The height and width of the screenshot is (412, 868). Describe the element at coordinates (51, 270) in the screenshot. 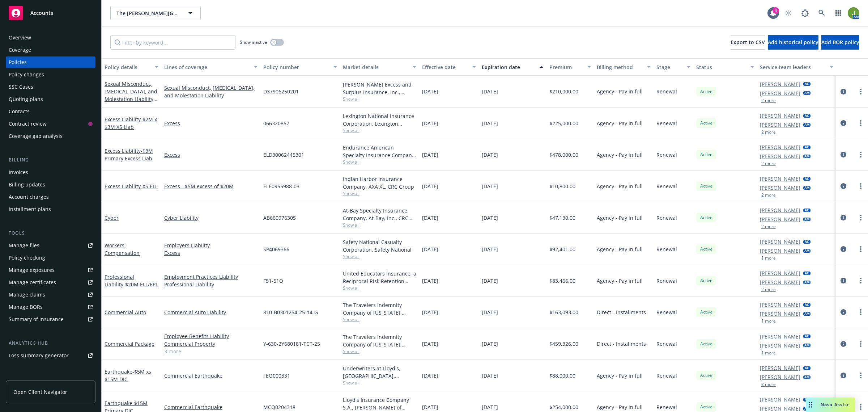

I see `a: Manage exposures` at that location.